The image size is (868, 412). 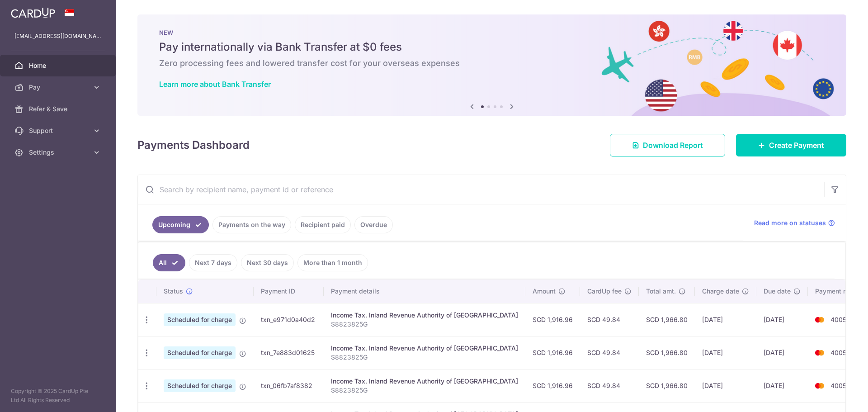 I want to click on span: Home, so click(x=59, y=66).